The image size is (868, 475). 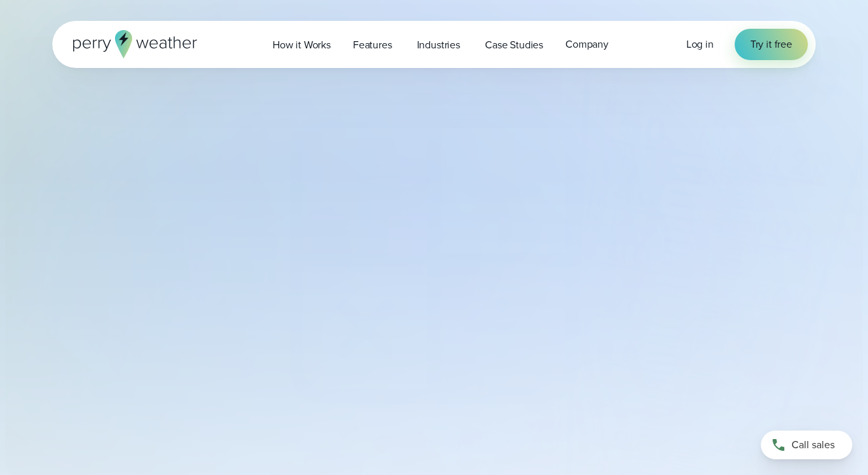 What do you see at coordinates (812, 445) in the screenshot?
I see `span: Call sales` at bounding box center [812, 445].